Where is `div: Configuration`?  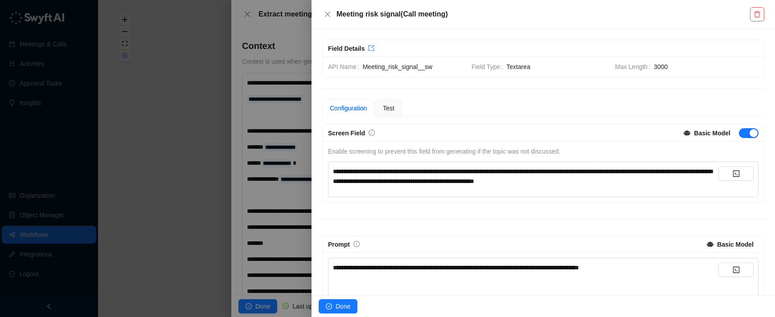
div: Configuration is located at coordinates (348, 108).